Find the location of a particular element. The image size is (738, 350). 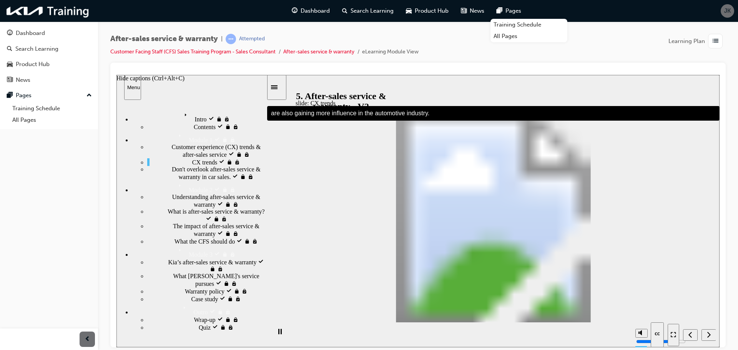

div: What the CFS should do is located at coordinates (90, 166).